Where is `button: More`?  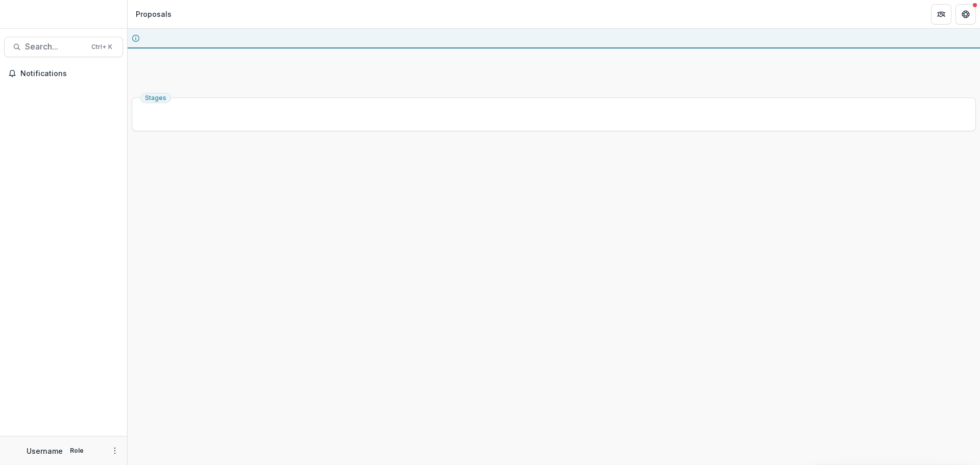 button: More is located at coordinates (115, 451).